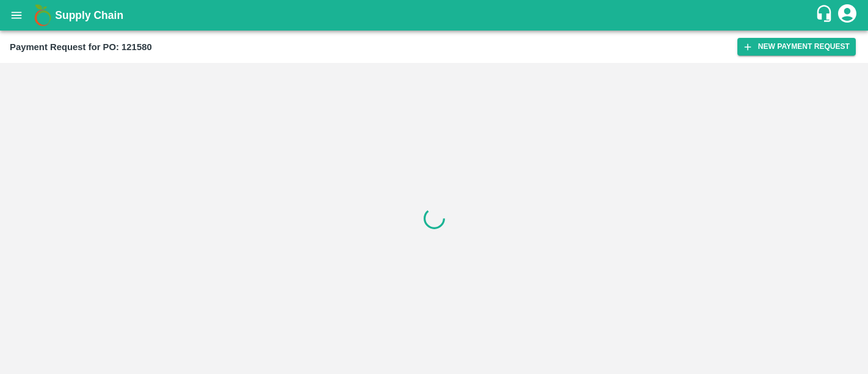 The image size is (868, 374). I want to click on b: Supply Chain, so click(89, 15).